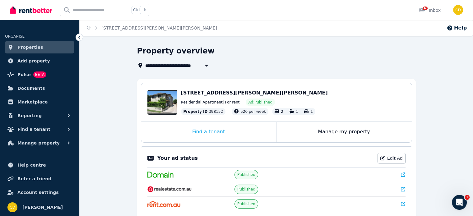  What do you see at coordinates (391, 158) in the screenshot?
I see `a: Edit Ad` at bounding box center [391, 158].